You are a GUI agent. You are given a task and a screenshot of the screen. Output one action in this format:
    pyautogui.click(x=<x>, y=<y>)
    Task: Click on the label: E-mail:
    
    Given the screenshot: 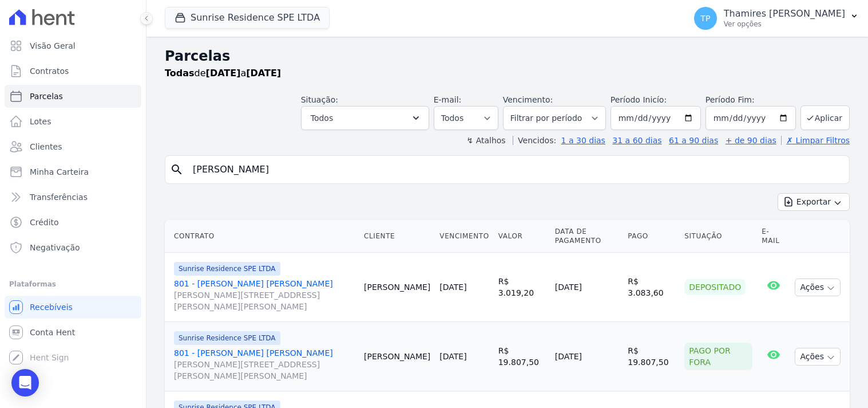 What is the action you would take?
    pyautogui.click(x=448, y=100)
    